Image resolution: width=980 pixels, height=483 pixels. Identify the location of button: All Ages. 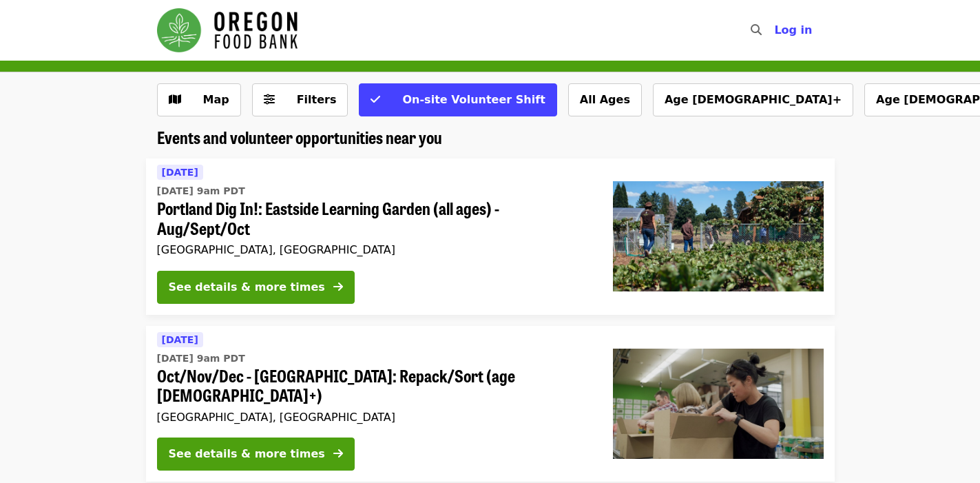
(605, 100).